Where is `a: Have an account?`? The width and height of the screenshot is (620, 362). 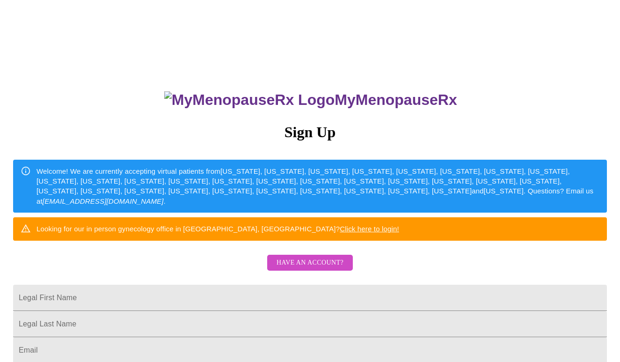
a: Have an account? is located at coordinates (310, 269).